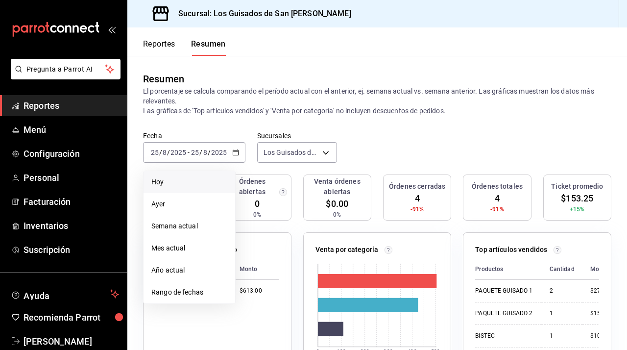  I want to click on div: 2, so click(562, 291).